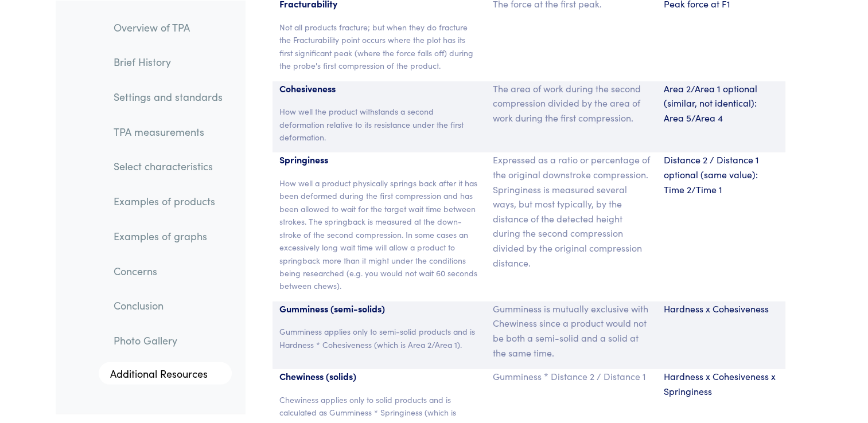  What do you see at coordinates (168, 62) in the screenshot?
I see `a: Brief History` at bounding box center [168, 62].